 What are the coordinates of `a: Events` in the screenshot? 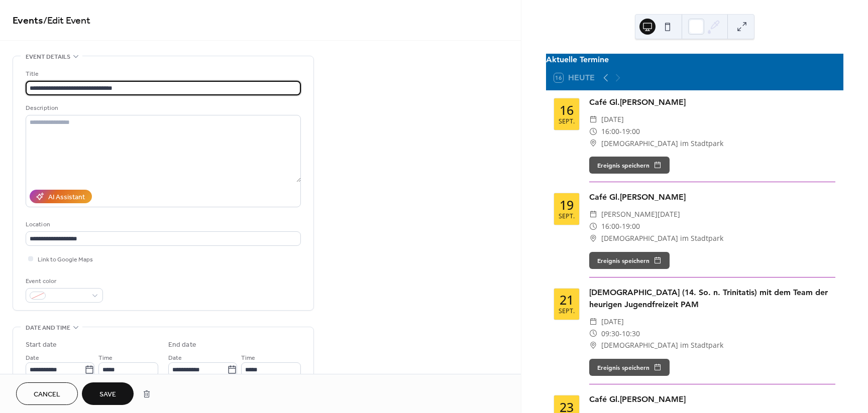 It's located at (28, 21).